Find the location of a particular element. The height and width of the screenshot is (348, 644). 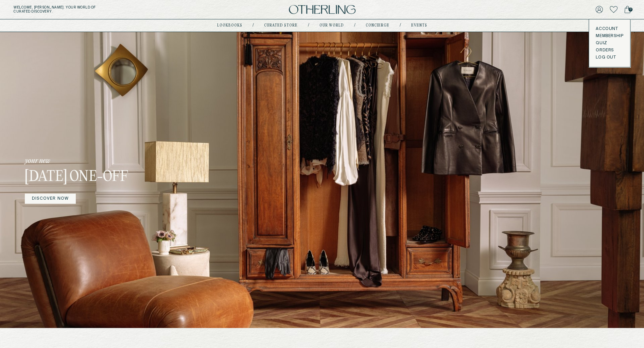

button: LOG OUT is located at coordinates (606, 57).